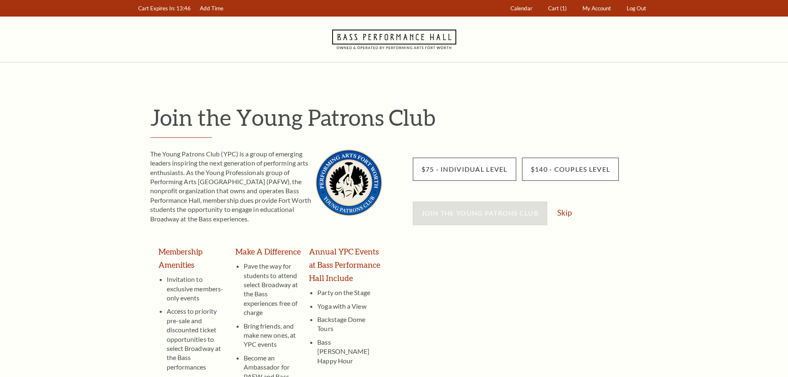  Describe the element at coordinates (349, 292) in the screenshot. I see `li: Party on the Stage` at that location.